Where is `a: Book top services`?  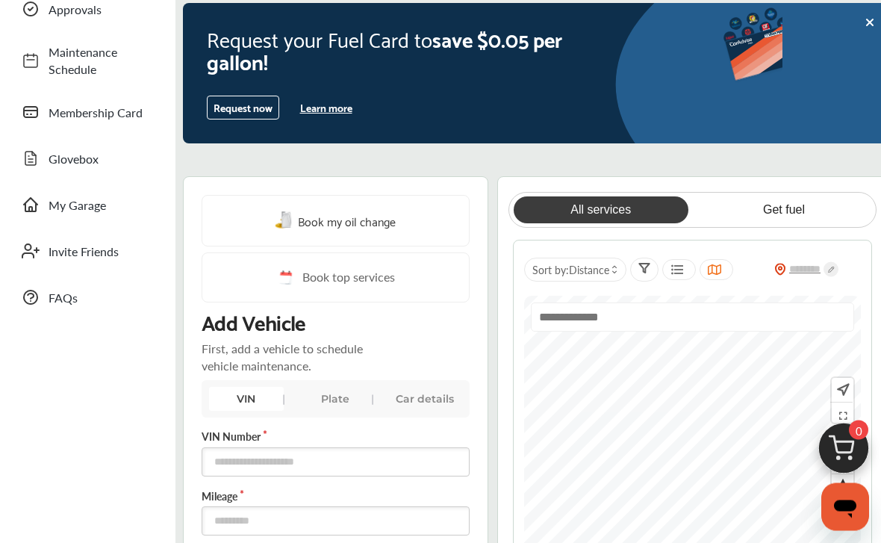
a: Book top services is located at coordinates (335, 278).